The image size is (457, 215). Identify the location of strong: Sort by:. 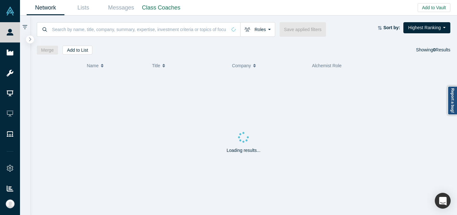
(392, 28).